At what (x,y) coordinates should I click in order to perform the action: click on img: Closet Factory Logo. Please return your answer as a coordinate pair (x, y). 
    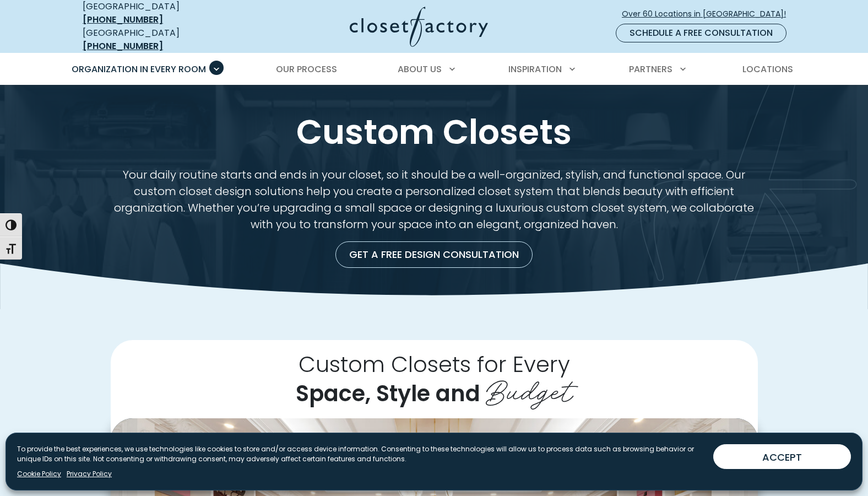
    Looking at the image, I should click on (419, 26).